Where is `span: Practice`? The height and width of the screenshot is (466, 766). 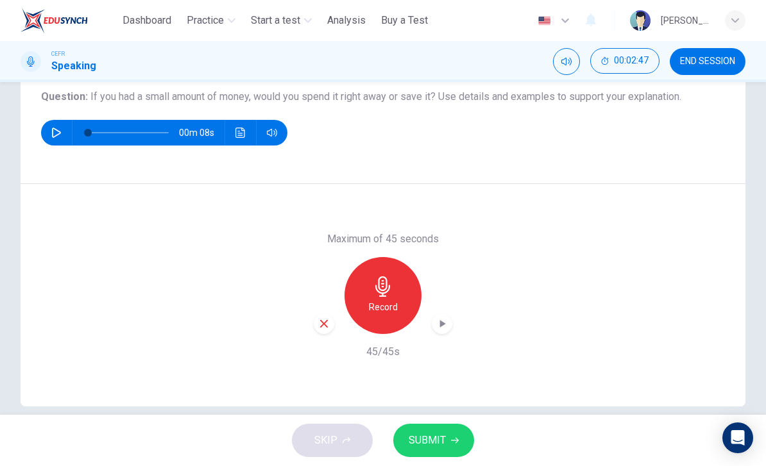 span: Practice is located at coordinates (205, 21).